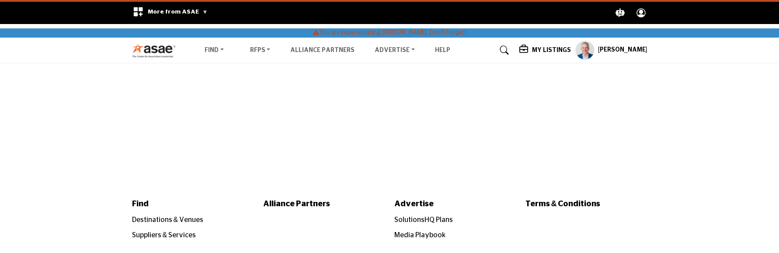  Describe the element at coordinates (586, 204) in the screenshot. I see `a: Terms & Conditions` at that location.